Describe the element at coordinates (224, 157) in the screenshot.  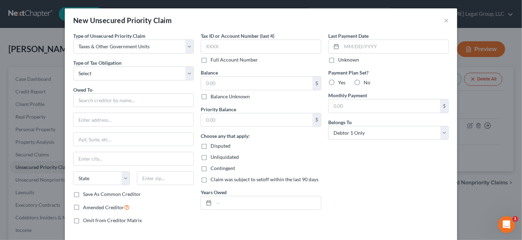
I see `span: Unliquidated` at that location.